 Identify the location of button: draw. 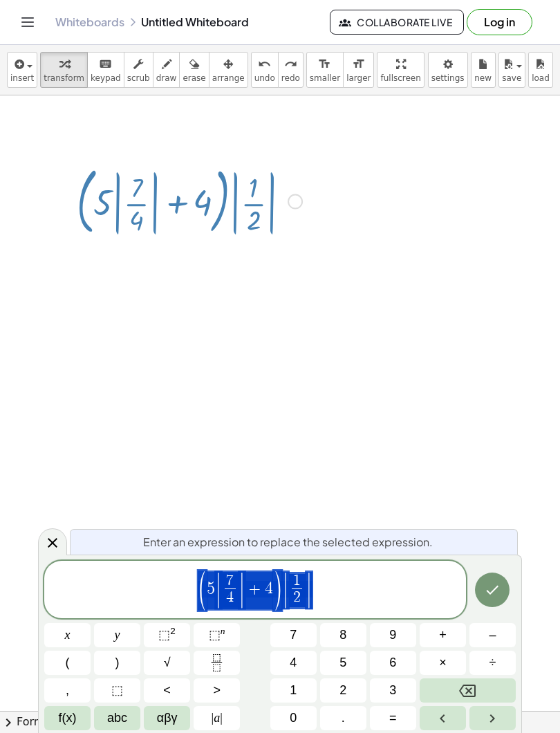
(167, 70).